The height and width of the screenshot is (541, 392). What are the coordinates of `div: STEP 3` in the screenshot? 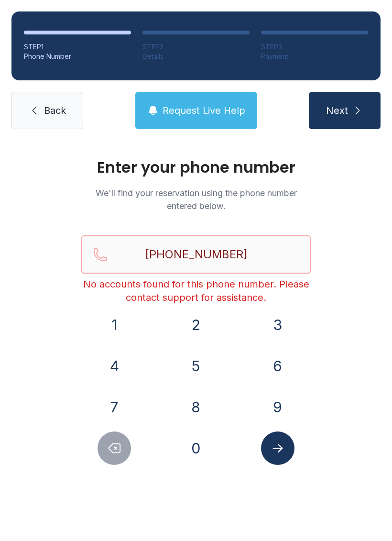 It's located at (315, 47).